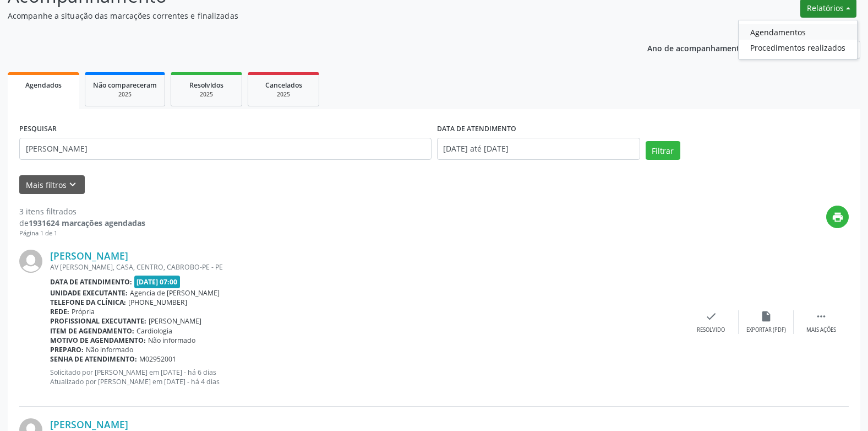 The width and height of the screenshot is (868, 431). I want to click on b: Item de agendamento:, so click(92, 331).